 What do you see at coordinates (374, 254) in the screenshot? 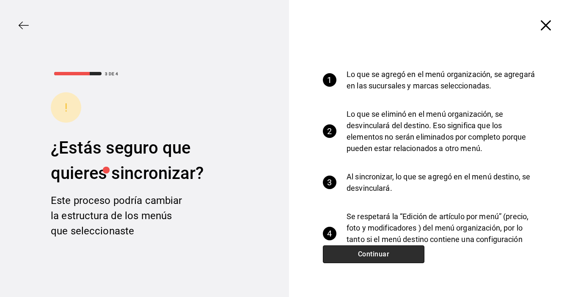
I see `button: Continuar` at bounding box center [374, 254].